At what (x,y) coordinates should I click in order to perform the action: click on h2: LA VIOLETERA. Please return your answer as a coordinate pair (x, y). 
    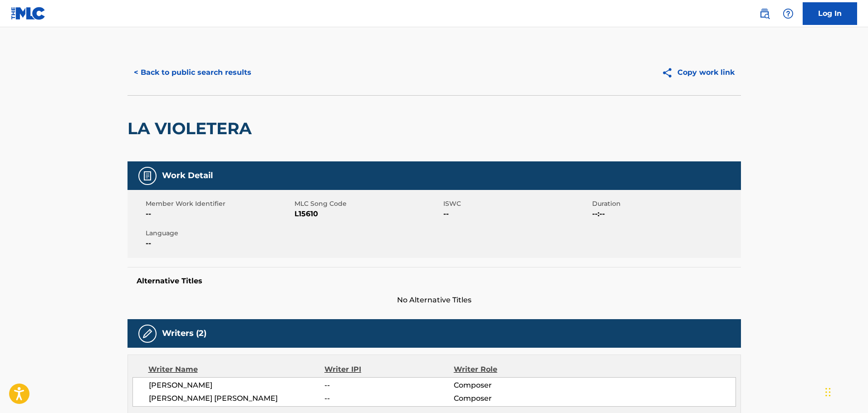
    Looking at the image, I should click on (192, 129).